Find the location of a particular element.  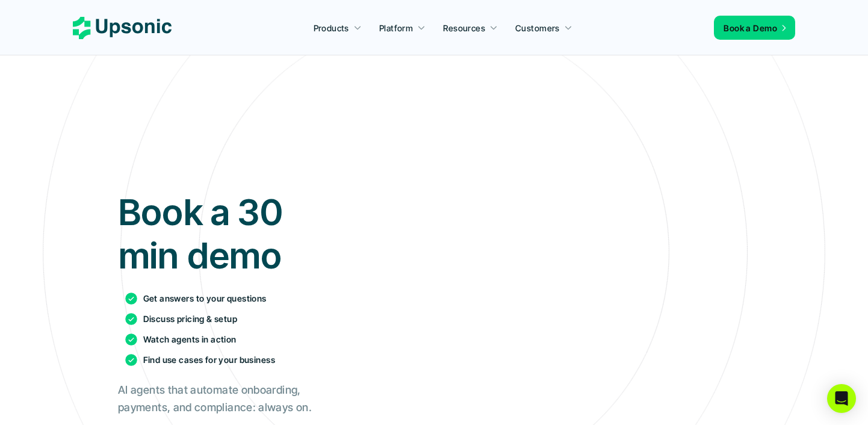

p: Products is located at coordinates (331, 28).